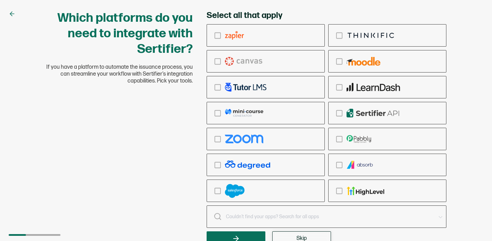  Describe the element at coordinates (365, 191) in the screenshot. I see `img: gohighlevel` at that location.